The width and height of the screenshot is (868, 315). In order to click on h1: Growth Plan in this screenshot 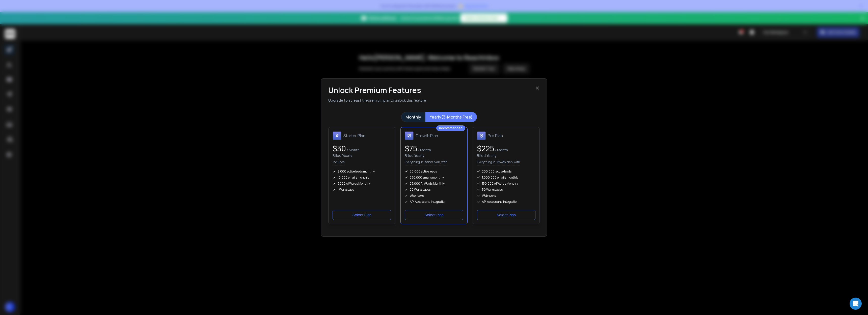, I will do `click(427, 136)`.